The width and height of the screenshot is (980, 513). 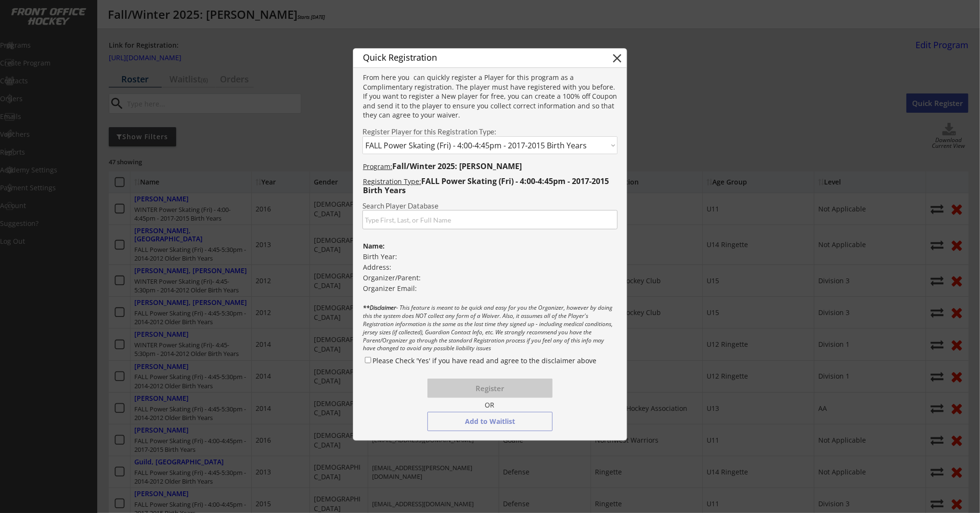 I want to click on div: From here you can quickly register a Player for this program as a Complimentary registration. The..., so click(x=490, y=97).